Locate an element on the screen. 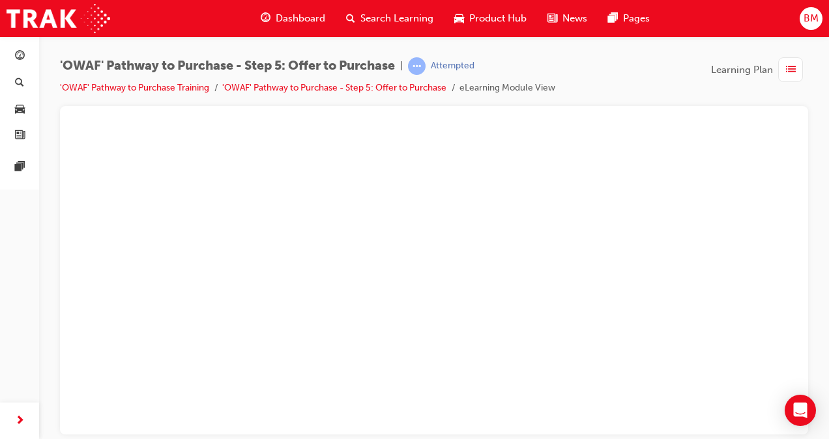  a: car-iconProduct Hub is located at coordinates (490, 18).